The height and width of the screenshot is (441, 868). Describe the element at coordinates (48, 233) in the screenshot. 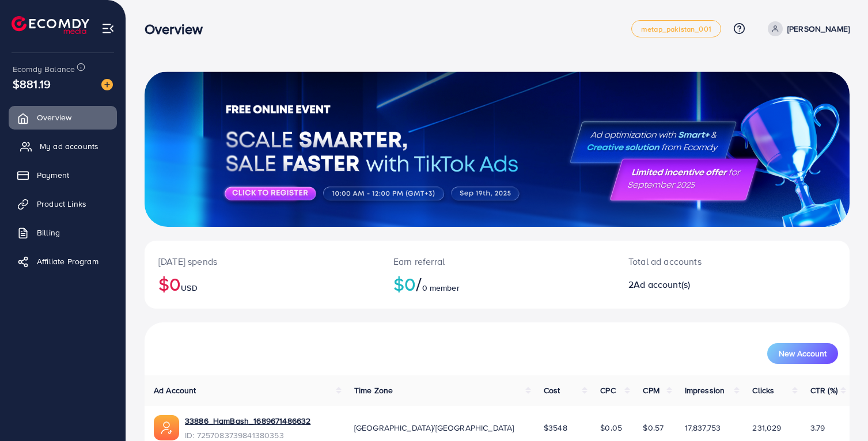

I see `span: Billing` at that location.